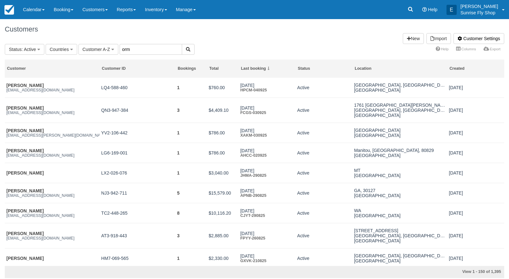 Image resolution: width=509 pixels, height=279 pixels. Describe the element at coordinates (178, 193) in the screenshot. I see `a: 5` at that location.